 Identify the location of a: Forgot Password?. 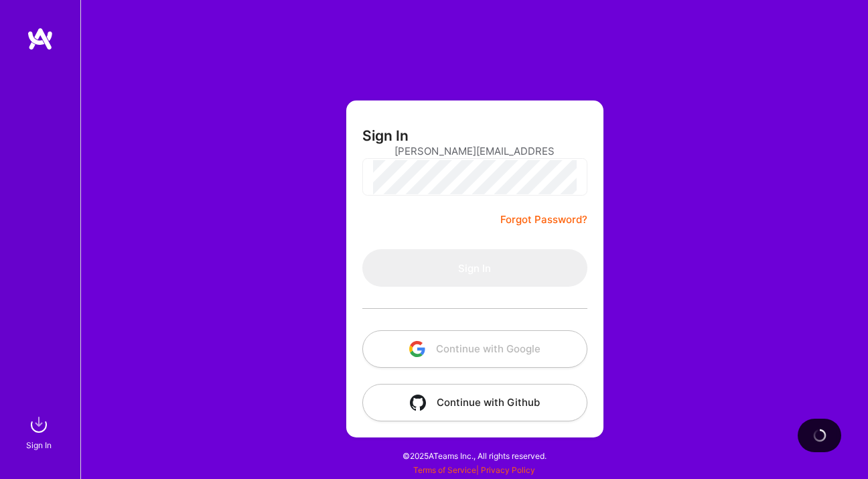
(544, 219).